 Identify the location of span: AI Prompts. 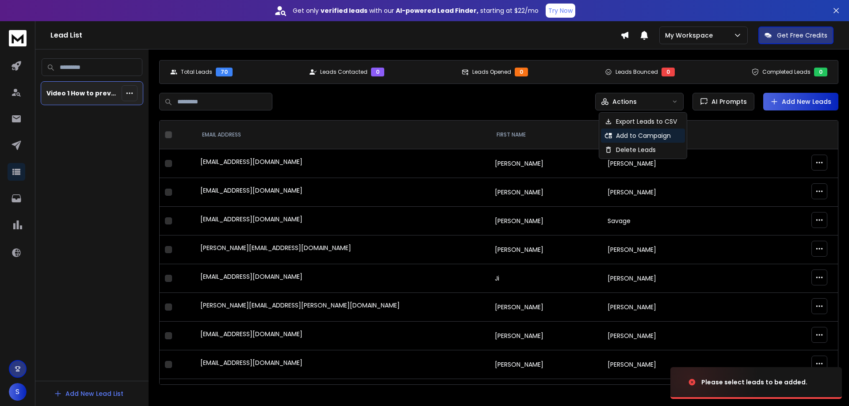
(727, 102).